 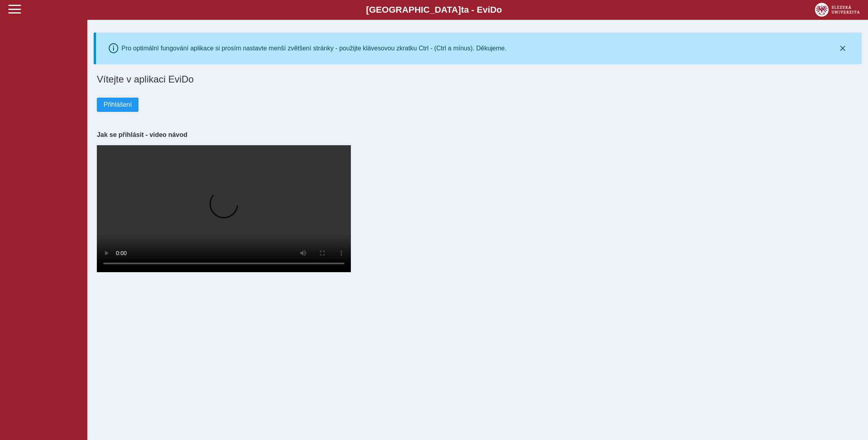 What do you see at coordinates (462, 10) in the screenshot?
I see `span: t` at bounding box center [462, 10].